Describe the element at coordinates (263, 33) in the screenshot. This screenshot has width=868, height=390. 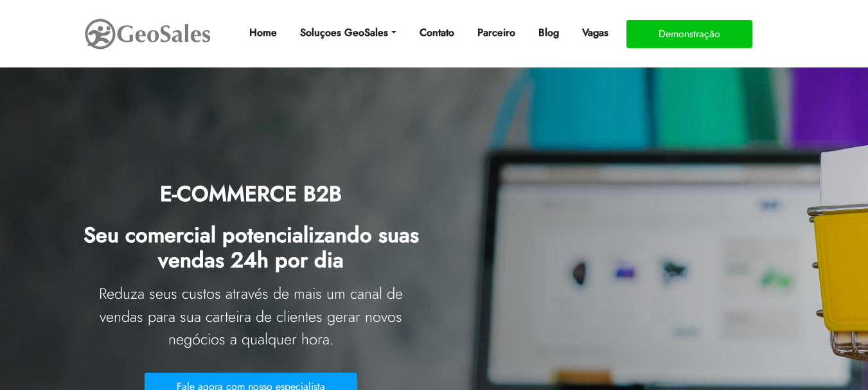
I see `a: Home` at that location.